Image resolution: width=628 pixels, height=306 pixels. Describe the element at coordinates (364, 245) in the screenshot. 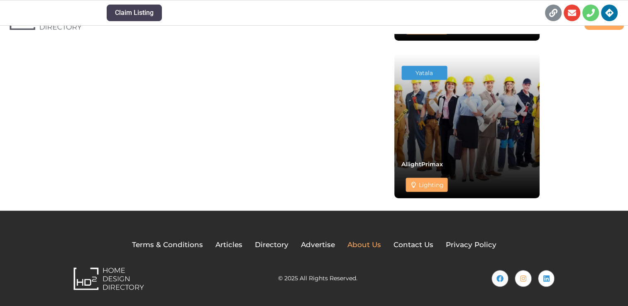

I see `a: About Us` at that location.